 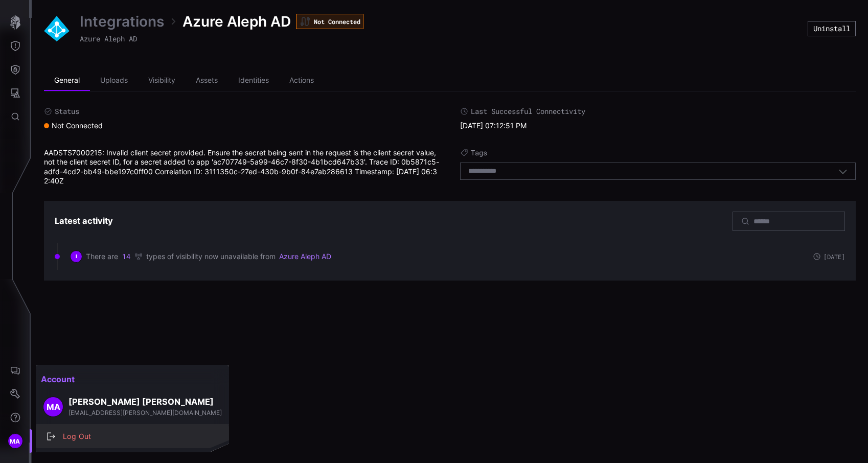 I want to click on a: Log Out, so click(x=132, y=436).